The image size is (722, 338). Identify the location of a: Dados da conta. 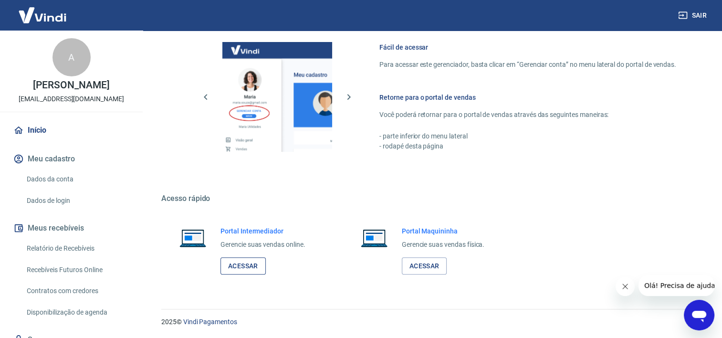
(77, 179).